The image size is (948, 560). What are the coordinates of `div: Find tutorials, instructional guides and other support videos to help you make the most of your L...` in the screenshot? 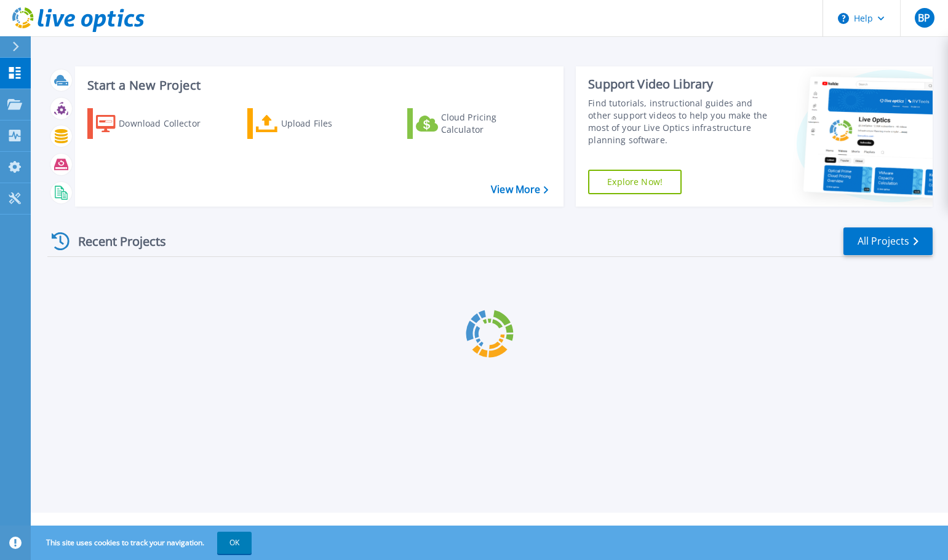 It's located at (677, 122).